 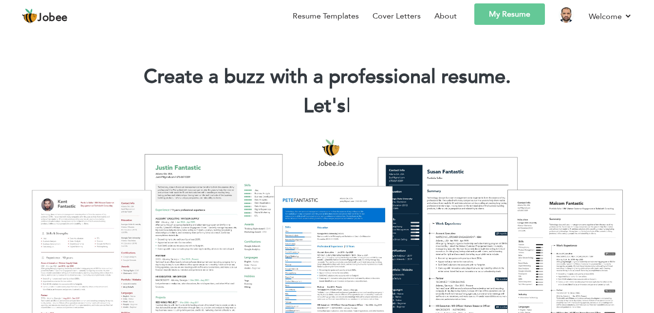 What do you see at coordinates (446, 16) in the screenshot?
I see `a: About` at bounding box center [446, 16].